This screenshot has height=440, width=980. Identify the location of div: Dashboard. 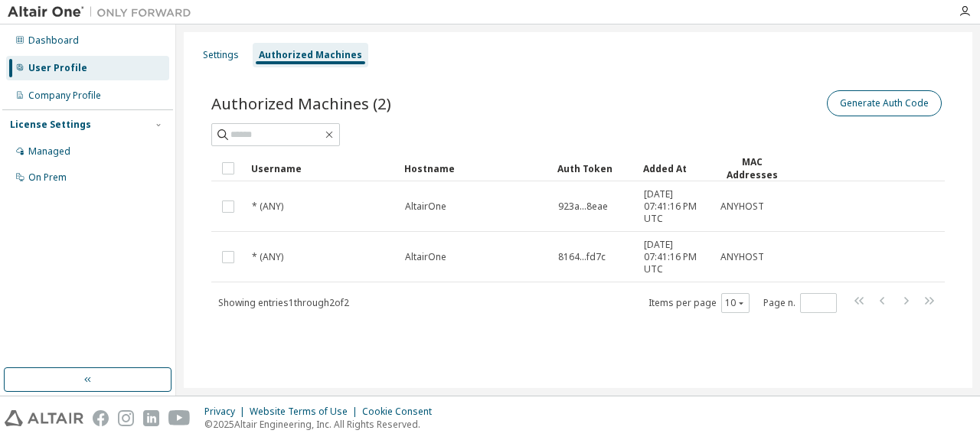
(54, 41).